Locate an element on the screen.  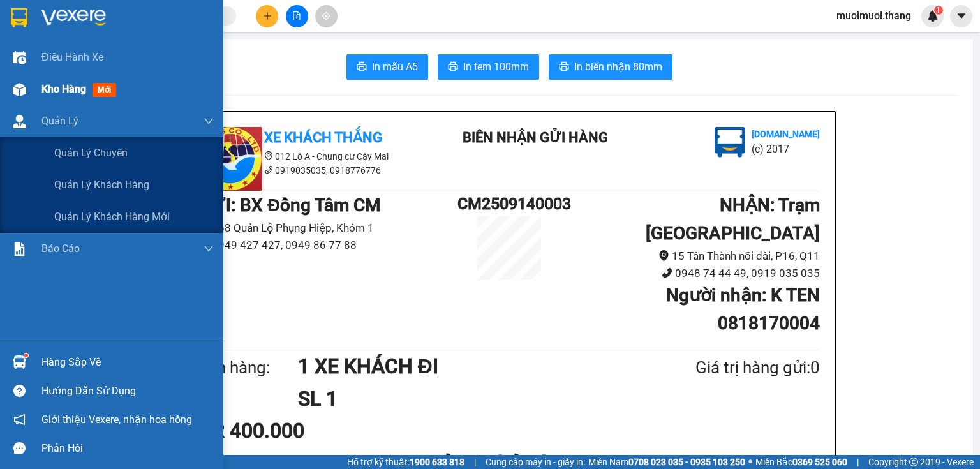
span: Quản lý khách hàng mới is located at coordinates (111, 216).